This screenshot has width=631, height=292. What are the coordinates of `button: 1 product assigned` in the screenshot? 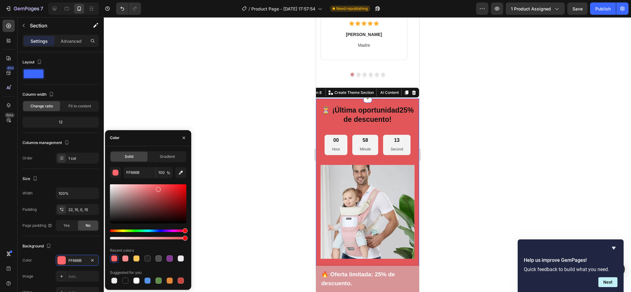 It's located at (535, 9).